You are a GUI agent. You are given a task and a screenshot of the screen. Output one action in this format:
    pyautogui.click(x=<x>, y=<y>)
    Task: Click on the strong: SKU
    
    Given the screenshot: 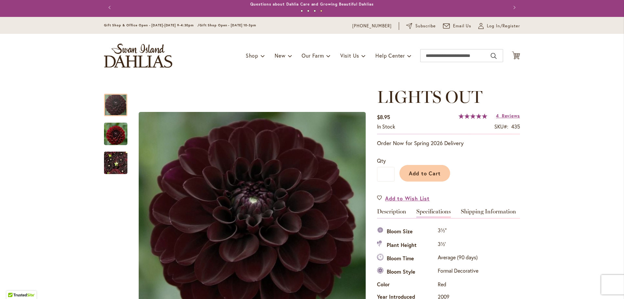 What is the action you would take?
    pyautogui.click(x=501, y=126)
    